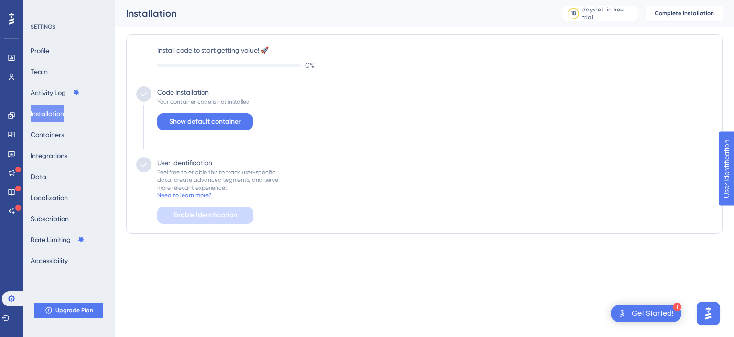 Image resolution: width=734 pixels, height=337 pixels. What do you see at coordinates (37, 8) in the screenshot?
I see `span: User Identification` at bounding box center [37, 8].